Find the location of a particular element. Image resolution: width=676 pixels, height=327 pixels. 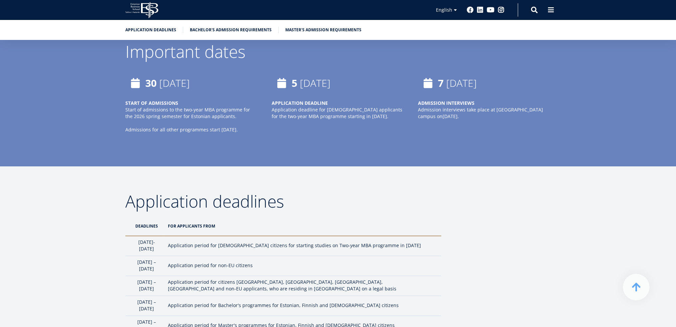

td: Application period for non-EU citizens is located at coordinates (303, 266).